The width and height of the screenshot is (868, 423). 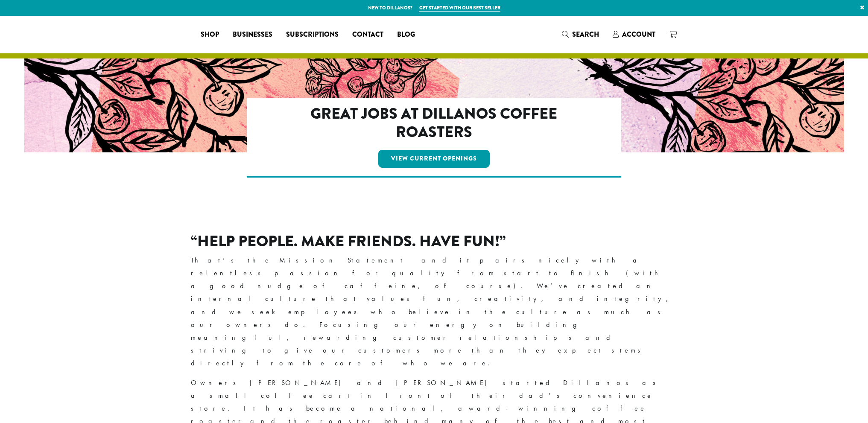 I want to click on a: Search, so click(x=580, y=34).